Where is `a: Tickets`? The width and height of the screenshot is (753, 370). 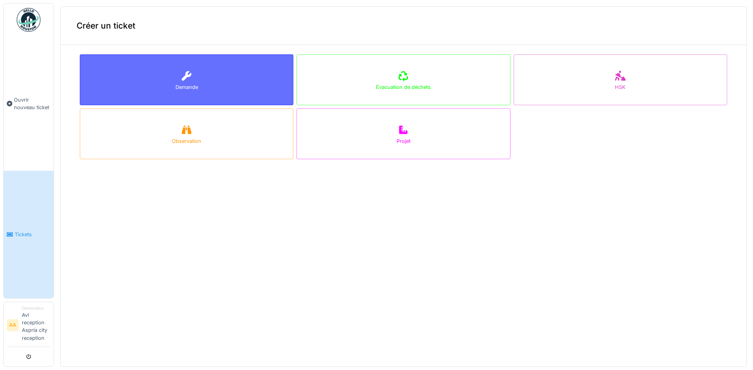 a: Tickets is located at coordinates (29, 234).